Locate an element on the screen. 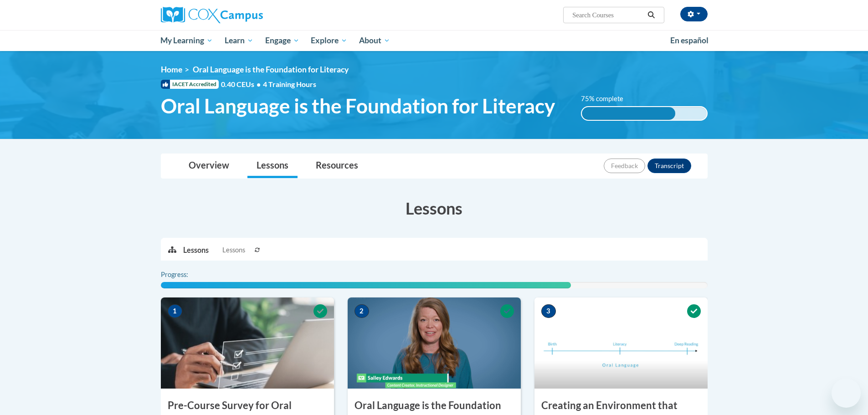 This screenshot has height=415, width=868. span: About is located at coordinates (375, 40).